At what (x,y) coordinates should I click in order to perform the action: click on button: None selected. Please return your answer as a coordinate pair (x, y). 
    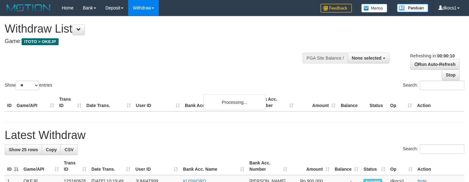
    Looking at the image, I should click on (369, 58).